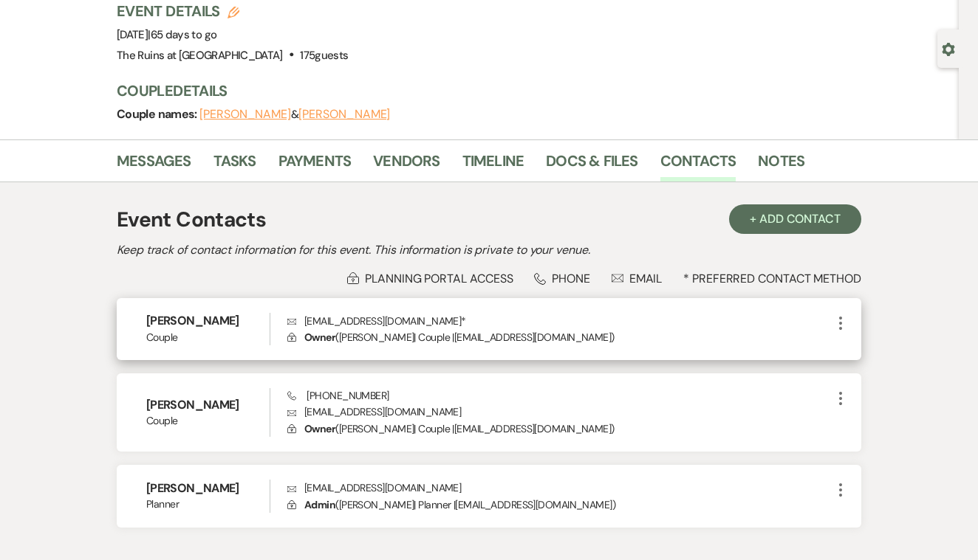 The height and width of the screenshot is (560, 978). What do you see at coordinates (154, 165) in the screenshot?
I see `a: Messages` at bounding box center [154, 165].